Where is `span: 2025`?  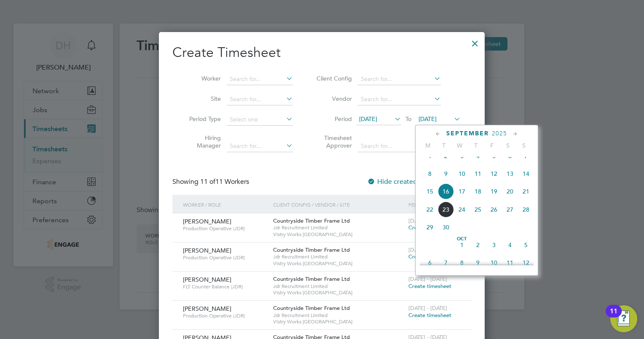 span: 2025 is located at coordinates (500, 133).